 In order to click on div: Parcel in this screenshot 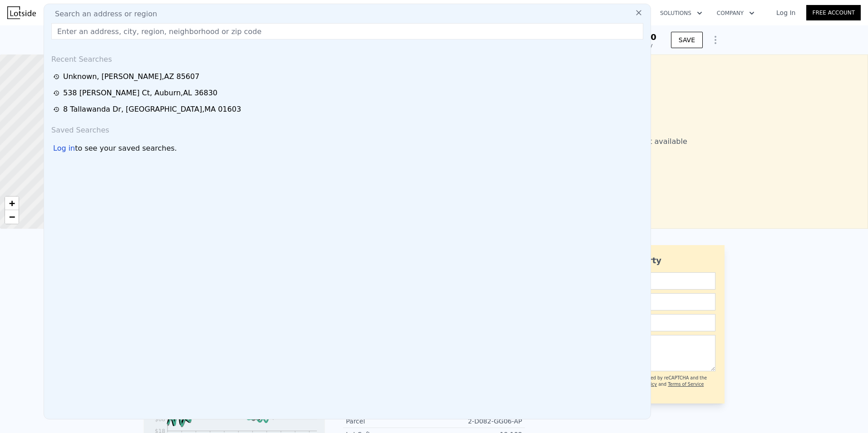, I will do `click(390, 421)`.